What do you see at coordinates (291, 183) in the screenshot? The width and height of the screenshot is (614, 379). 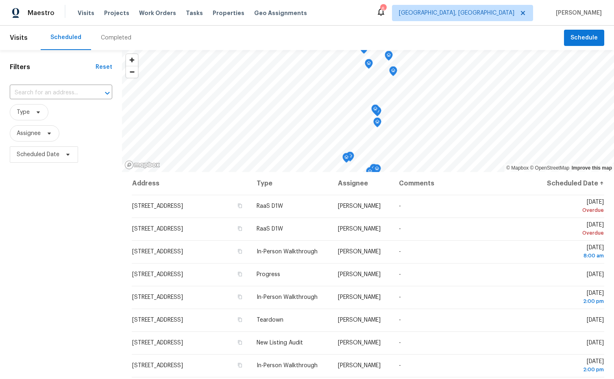 I see `th: Type` at bounding box center [291, 183].